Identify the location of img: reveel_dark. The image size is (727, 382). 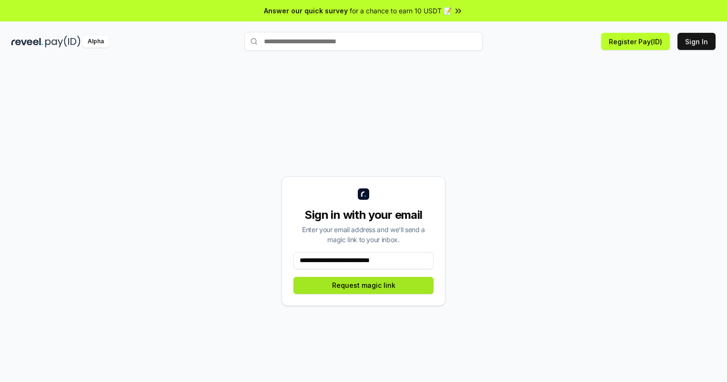
(27, 41).